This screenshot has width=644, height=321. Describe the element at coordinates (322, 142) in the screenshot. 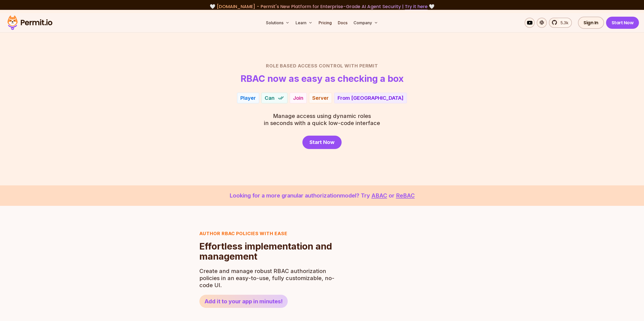

I see `span: Start Now` at that location.